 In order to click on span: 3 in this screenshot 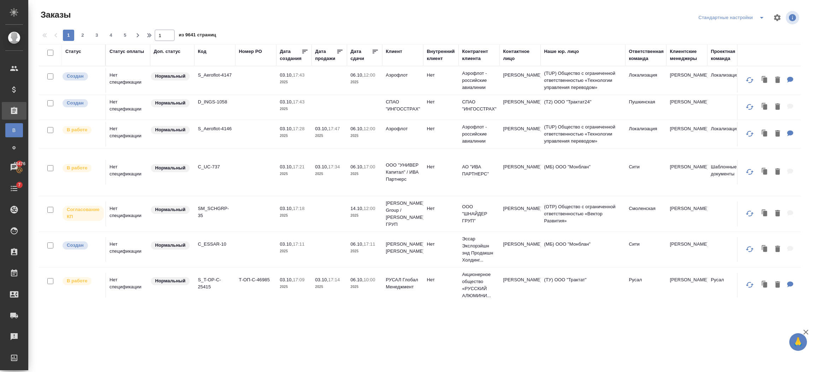, I will do `click(97, 35)`.